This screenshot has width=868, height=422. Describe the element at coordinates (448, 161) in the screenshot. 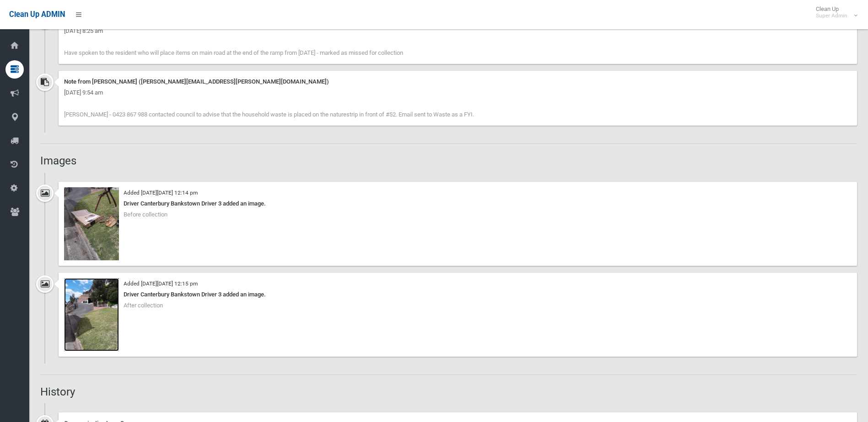

I see `h2: Images` at that location.